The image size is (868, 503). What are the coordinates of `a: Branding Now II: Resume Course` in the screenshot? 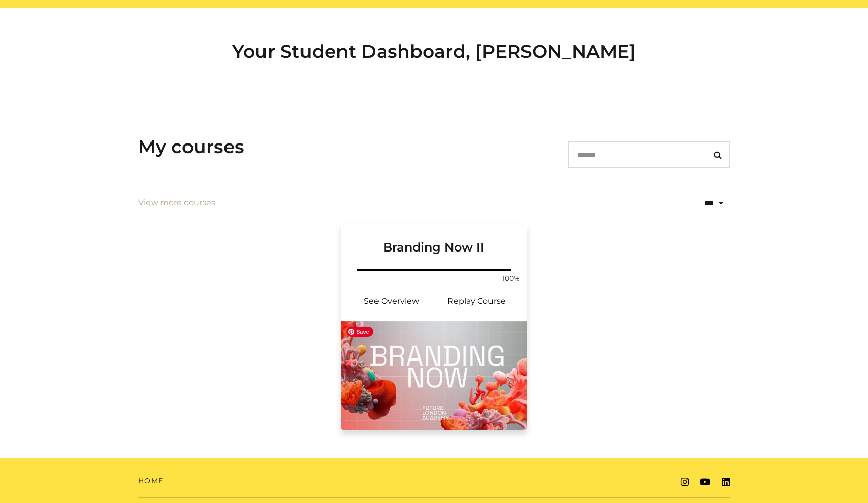 It's located at (477, 301).